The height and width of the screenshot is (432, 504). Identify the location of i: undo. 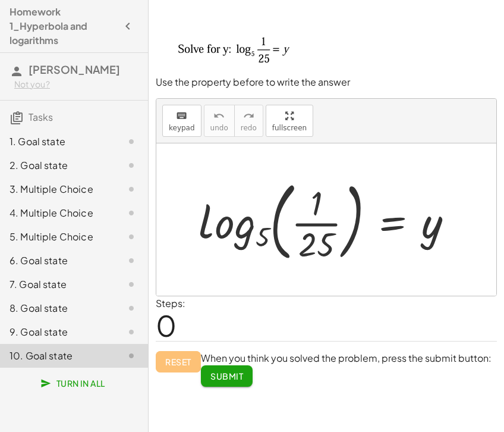
(219, 116).